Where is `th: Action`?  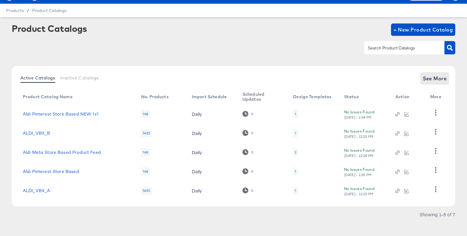
th: Action is located at coordinates (408, 97).